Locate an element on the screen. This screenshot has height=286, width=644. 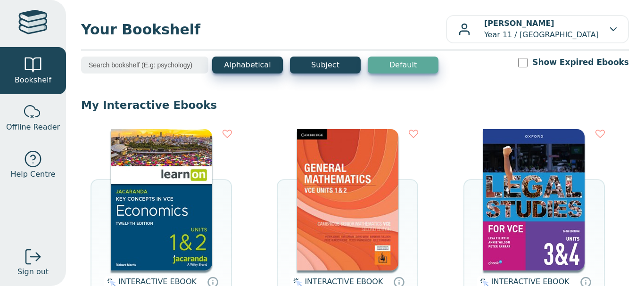
img: be5b08ab-eb35-4519-9ec8-cbf0bb09014d.jpg is located at coordinates (534, 200).